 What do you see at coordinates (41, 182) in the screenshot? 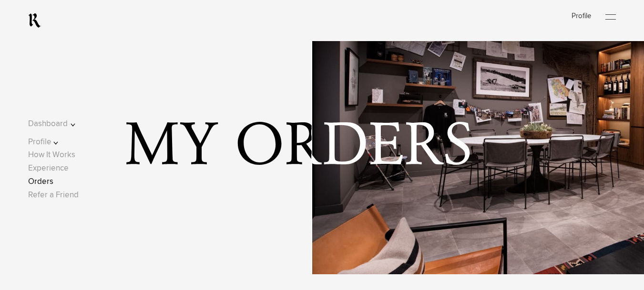
I see `a: Orders` at bounding box center [41, 182].